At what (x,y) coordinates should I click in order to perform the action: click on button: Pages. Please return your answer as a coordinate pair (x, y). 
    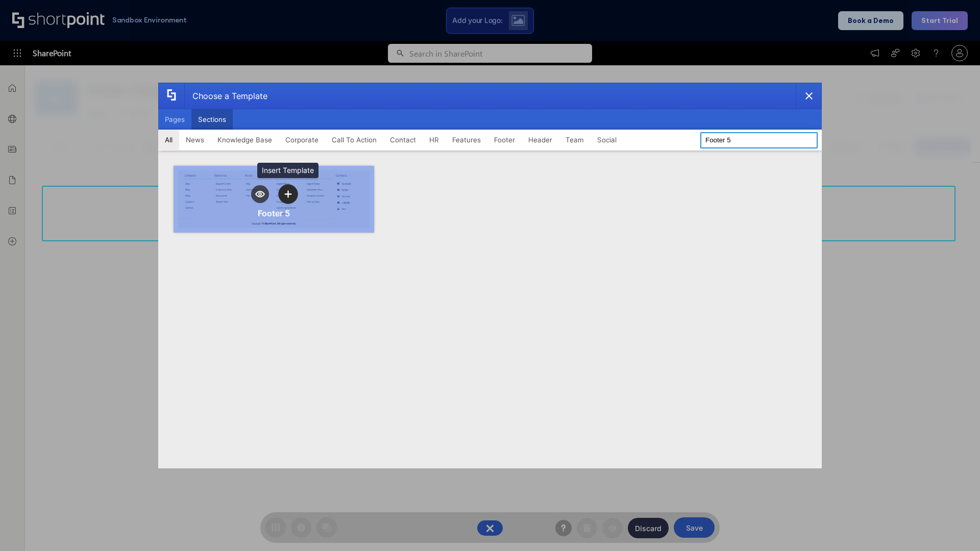
    Looking at the image, I should click on (174, 120).